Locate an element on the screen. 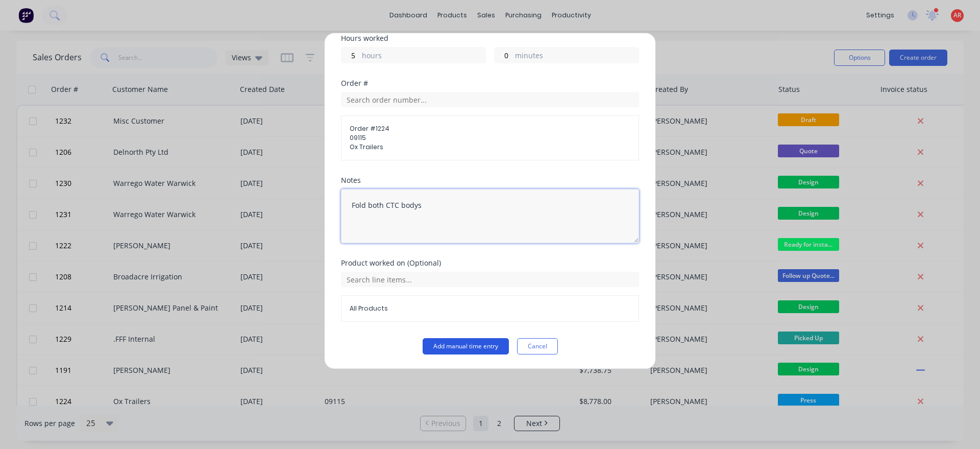 This screenshot has height=449, width=980. button: Add manual time entry is located at coordinates (465, 347).